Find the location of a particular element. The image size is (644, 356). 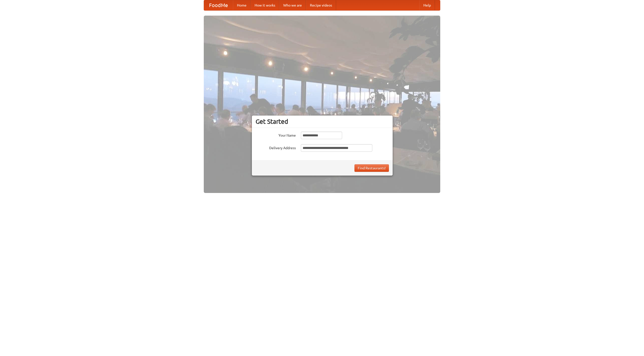

a: Help is located at coordinates (427, 5).